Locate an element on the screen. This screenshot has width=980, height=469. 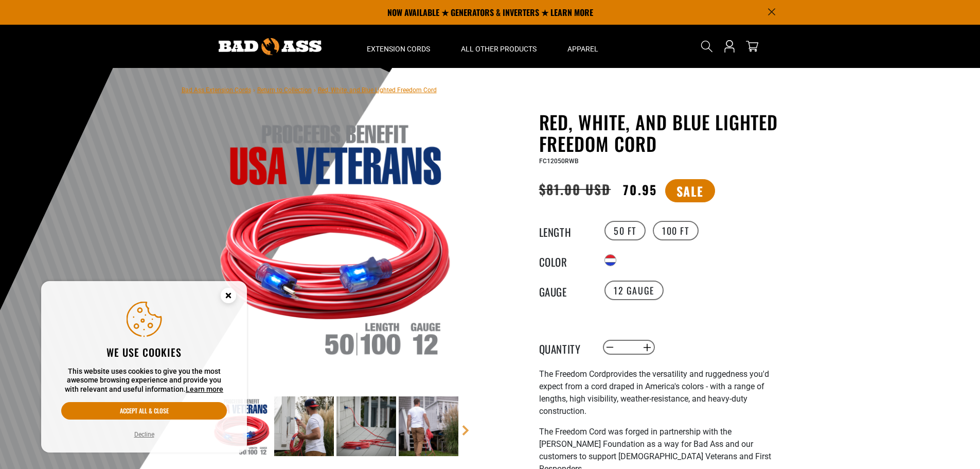
span: All Other Products is located at coordinates (498, 49).